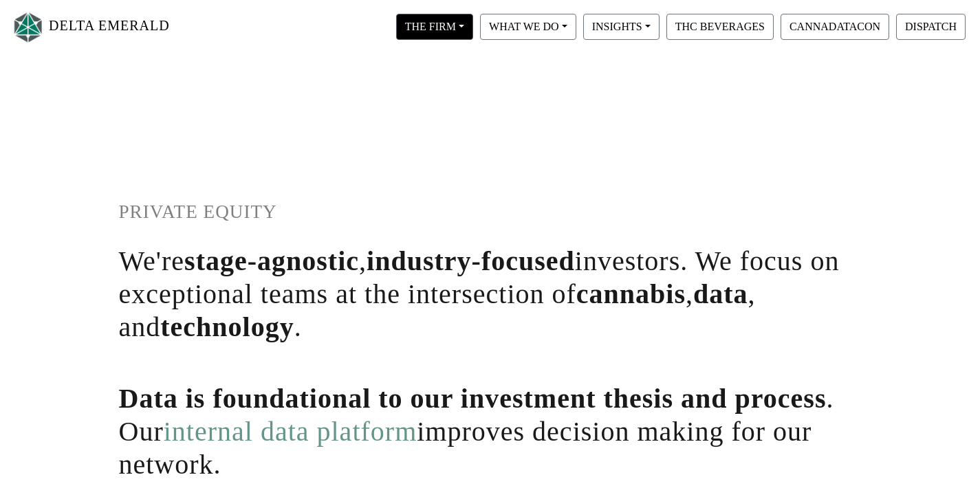  What do you see at coordinates (528, 27) in the screenshot?
I see `button: WHAT WE DO` at bounding box center [528, 27].